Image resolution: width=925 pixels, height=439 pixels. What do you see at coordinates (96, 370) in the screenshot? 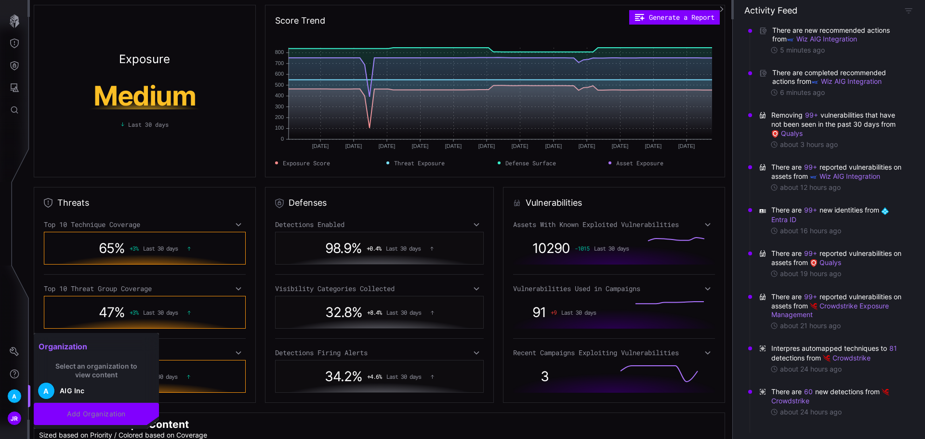
I see `div: Select an organization to view content` at bounding box center [96, 370].